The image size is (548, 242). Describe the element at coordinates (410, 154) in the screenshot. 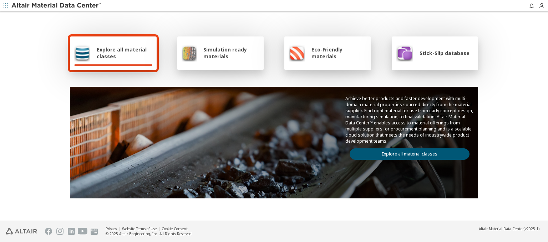

I see `a: Explore all material classes` at that location.